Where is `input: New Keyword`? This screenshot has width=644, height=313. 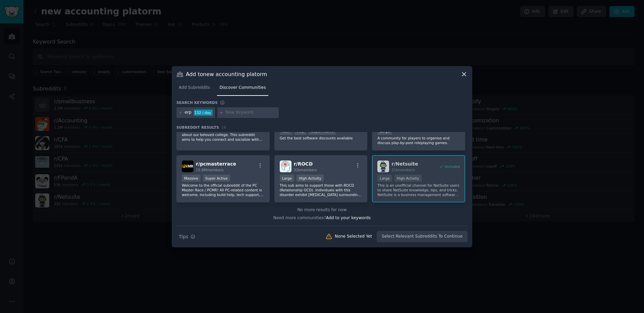
input: New Keyword is located at coordinates (251, 112).